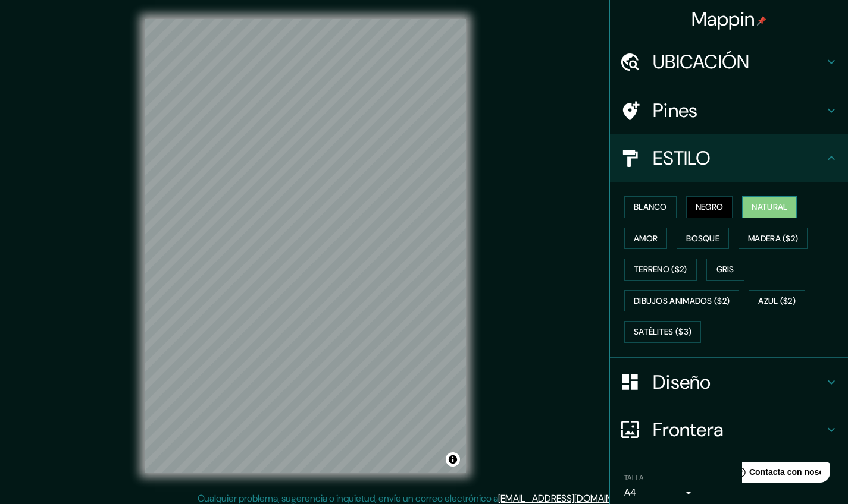 This screenshot has height=504, width=848. I want to click on div: UBICACIÓN, so click(729, 62).